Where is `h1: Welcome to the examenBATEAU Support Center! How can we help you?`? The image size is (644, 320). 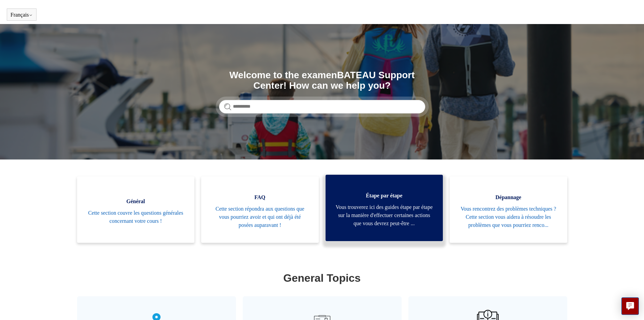
h1: Welcome to the examenBATEAU Support Center! How can we help you? is located at coordinates (322, 80).